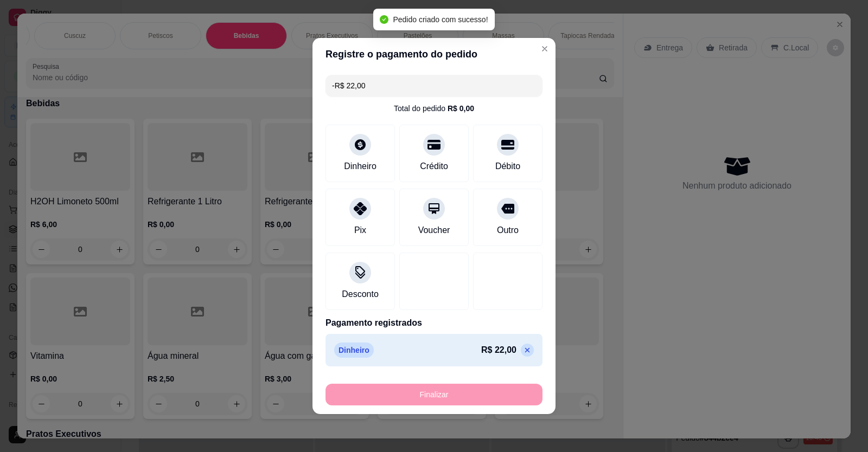 This screenshot has height=452, width=868. What do you see at coordinates (360, 167) in the screenshot?
I see `div: Dinheiro` at bounding box center [360, 167].